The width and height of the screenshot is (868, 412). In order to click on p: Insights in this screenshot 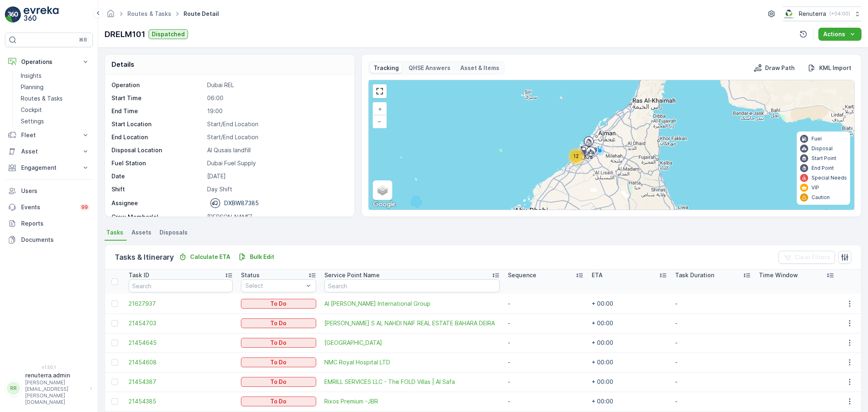, I will do `click(31, 76)`.